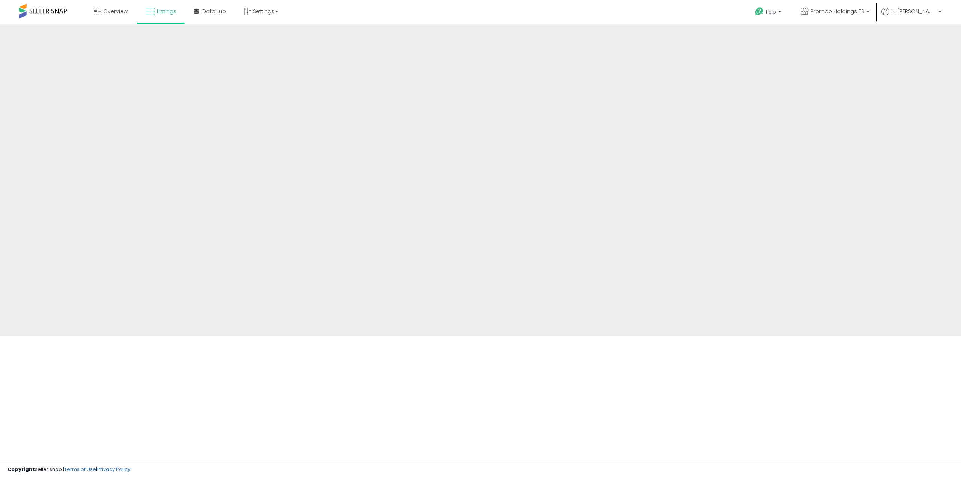 This screenshot has width=961, height=477. I want to click on span: Promoo Holdings ES, so click(837, 11).